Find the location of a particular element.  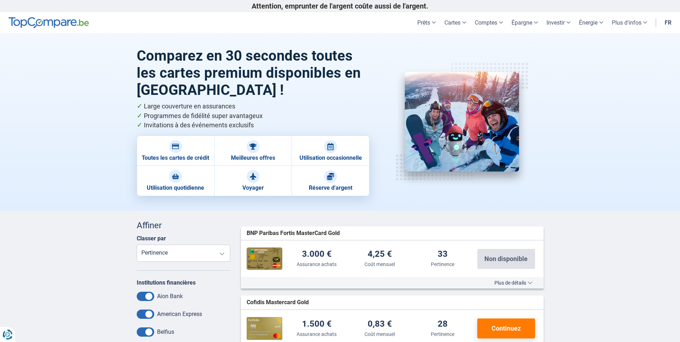

img: Utilisation occasionnelle is located at coordinates (330, 147).